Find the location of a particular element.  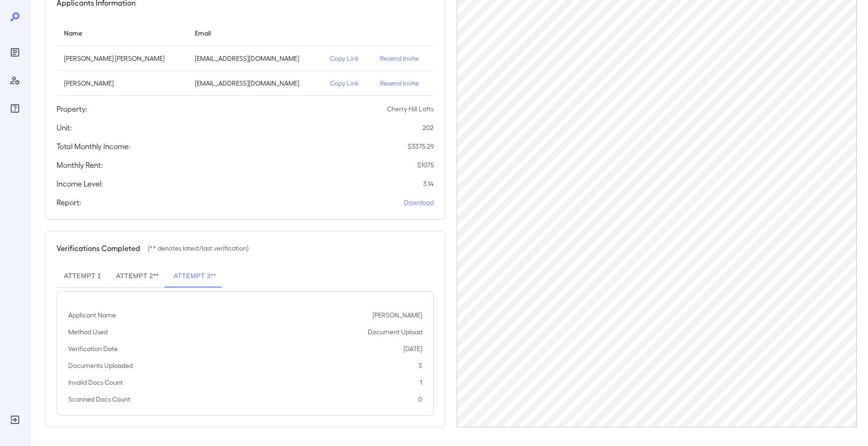

button: Attempt 3** is located at coordinates (195, 276).